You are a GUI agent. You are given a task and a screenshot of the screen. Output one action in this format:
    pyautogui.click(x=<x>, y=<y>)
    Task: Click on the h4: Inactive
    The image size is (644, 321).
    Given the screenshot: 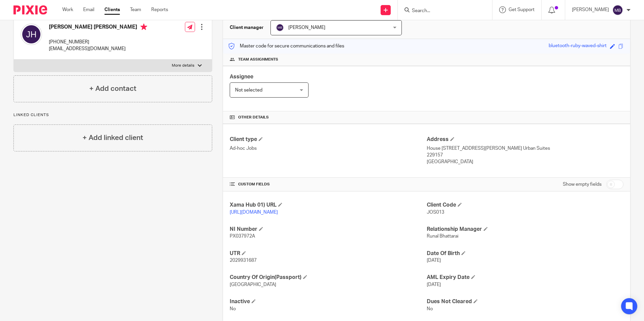 What is the action you would take?
    pyautogui.click(x=328, y=302)
    